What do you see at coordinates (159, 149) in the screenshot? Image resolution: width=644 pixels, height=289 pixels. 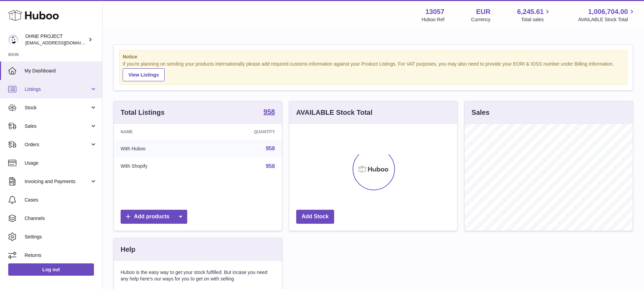 I see `td: With Huboo` at bounding box center [159, 149].